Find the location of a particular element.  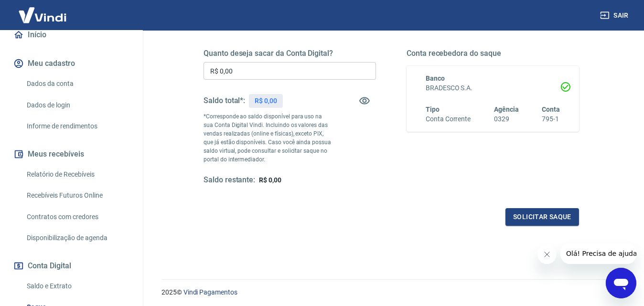

span: Agência is located at coordinates (507, 109).